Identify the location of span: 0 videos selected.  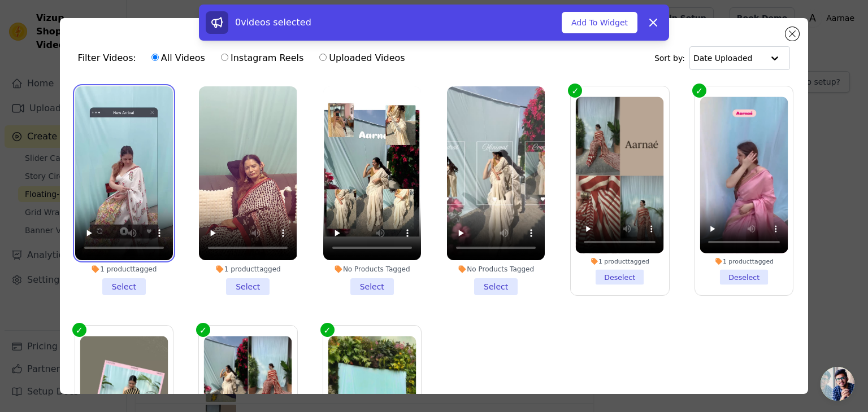
(273, 22).